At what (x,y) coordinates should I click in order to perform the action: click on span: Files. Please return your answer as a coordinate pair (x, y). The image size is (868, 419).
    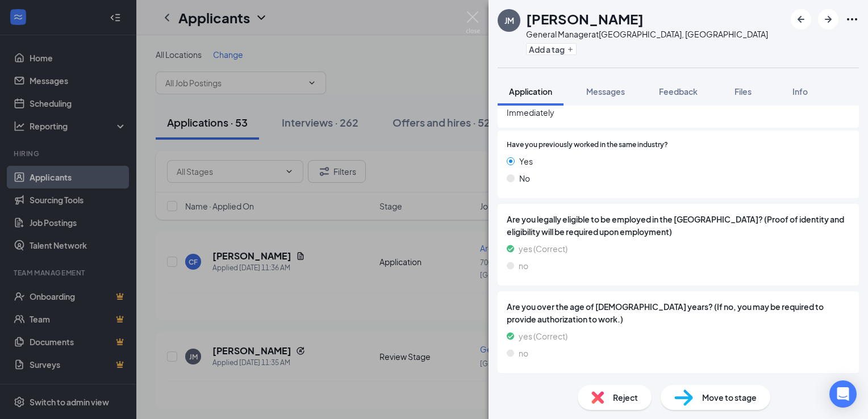
    Looking at the image, I should click on (743, 91).